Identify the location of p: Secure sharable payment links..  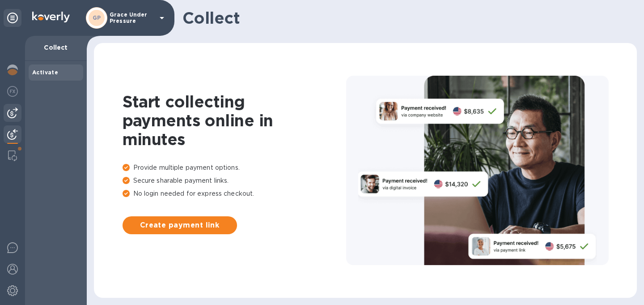
(234, 181).